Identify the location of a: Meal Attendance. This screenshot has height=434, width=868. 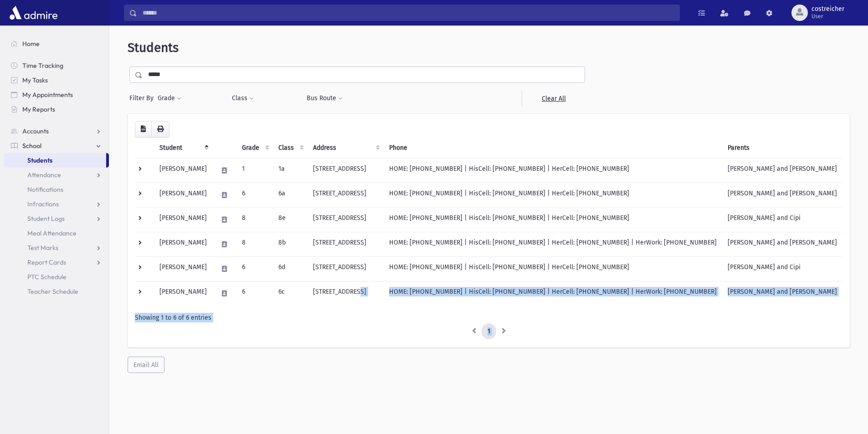
(56, 233).